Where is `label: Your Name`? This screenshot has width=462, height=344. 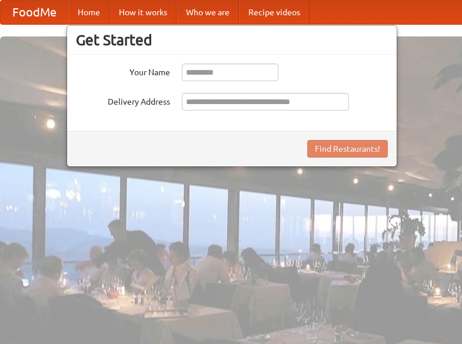 label: Your Name is located at coordinates (123, 71).